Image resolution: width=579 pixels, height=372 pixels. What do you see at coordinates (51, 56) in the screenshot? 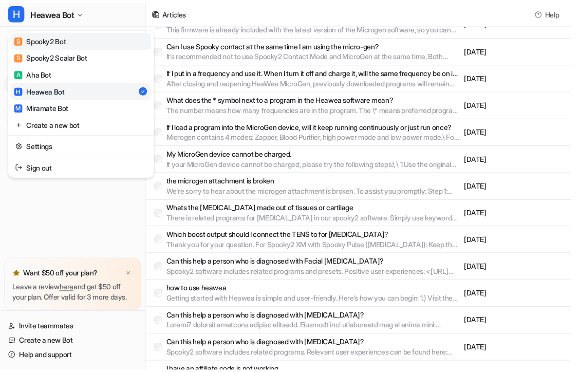
I see `div: Spooky2 Scalar Bot` at bounding box center [51, 56].